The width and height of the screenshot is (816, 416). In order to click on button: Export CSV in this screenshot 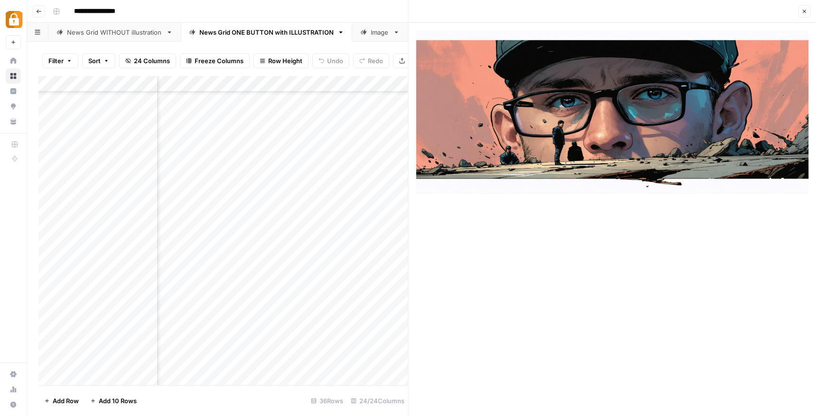, I will do `click(420, 61)`.